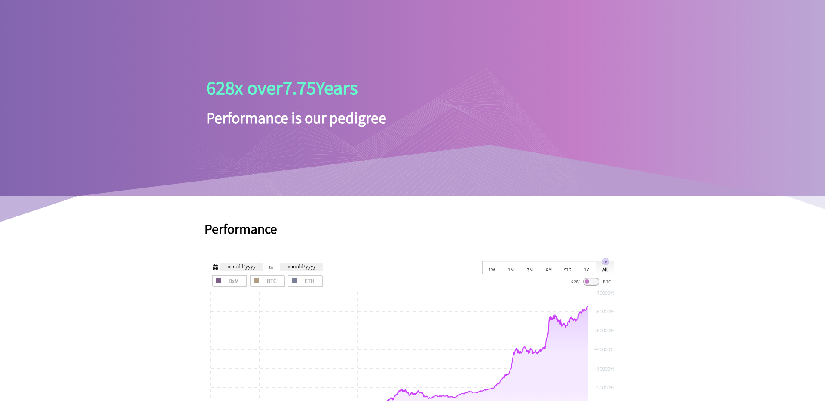 The height and width of the screenshot is (401, 825). What do you see at coordinates (272, 267) in the screenshot?
I see `span: to` at bounding box center [272, 267].